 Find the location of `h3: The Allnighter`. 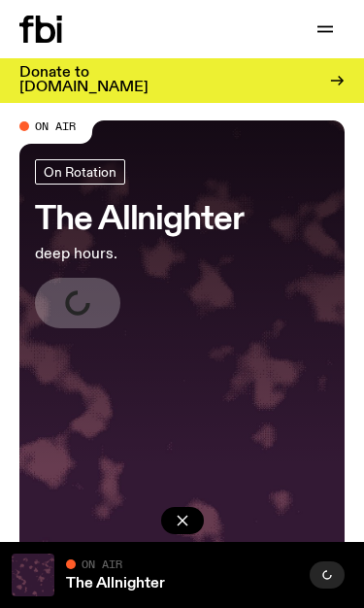

h3: The Allnighter is located at coordinates (138, 219).